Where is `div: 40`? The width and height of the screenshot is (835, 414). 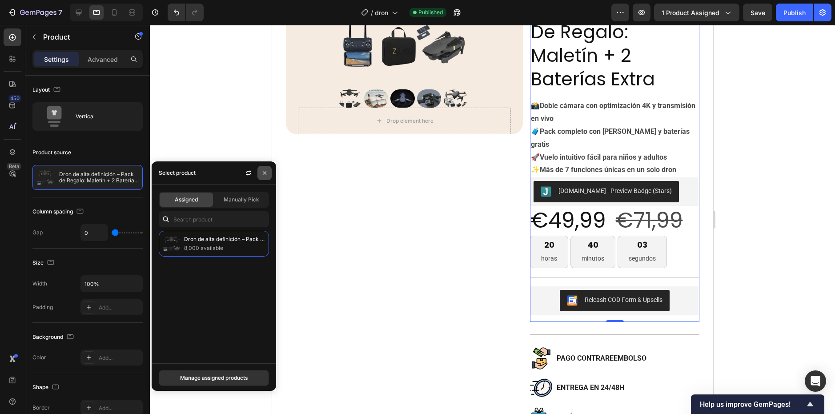 div: 40 is located at coordinates (321, 220).